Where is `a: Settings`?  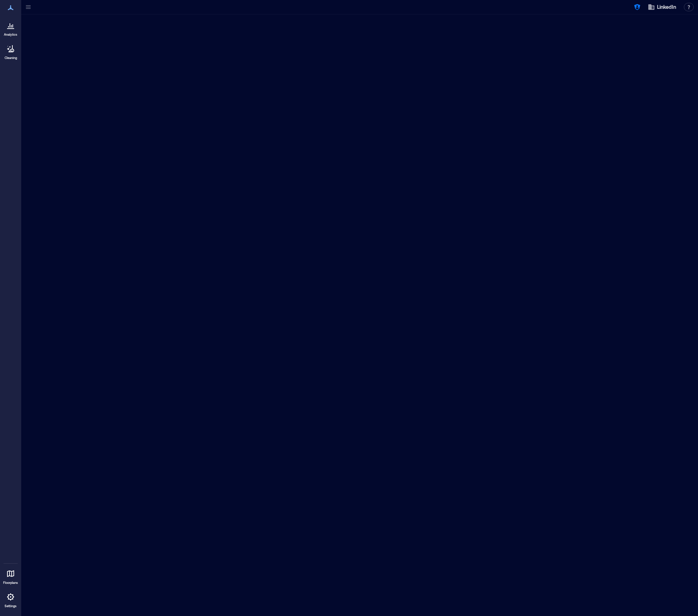 a: Settings is located at coordinates (11, 600).